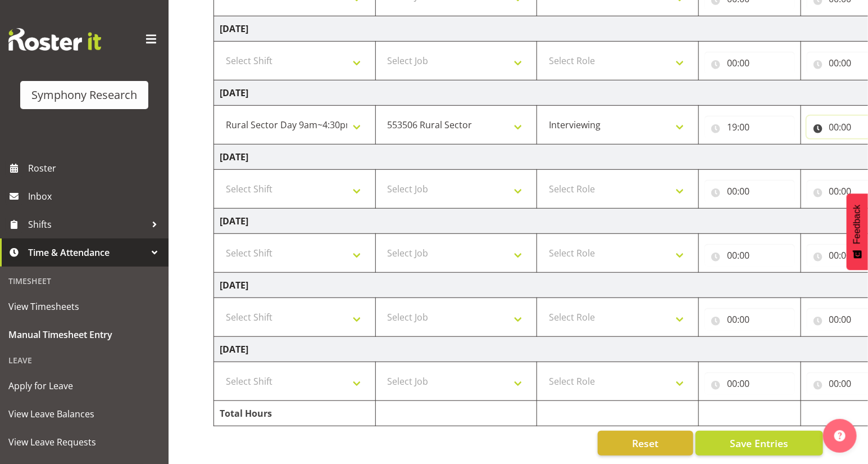 Image resolution: width=868 pixels, height=464 pixels. Describe the element at coordinates (84, 307) in the screenshot. I see `span: View Timesheets` at that location.